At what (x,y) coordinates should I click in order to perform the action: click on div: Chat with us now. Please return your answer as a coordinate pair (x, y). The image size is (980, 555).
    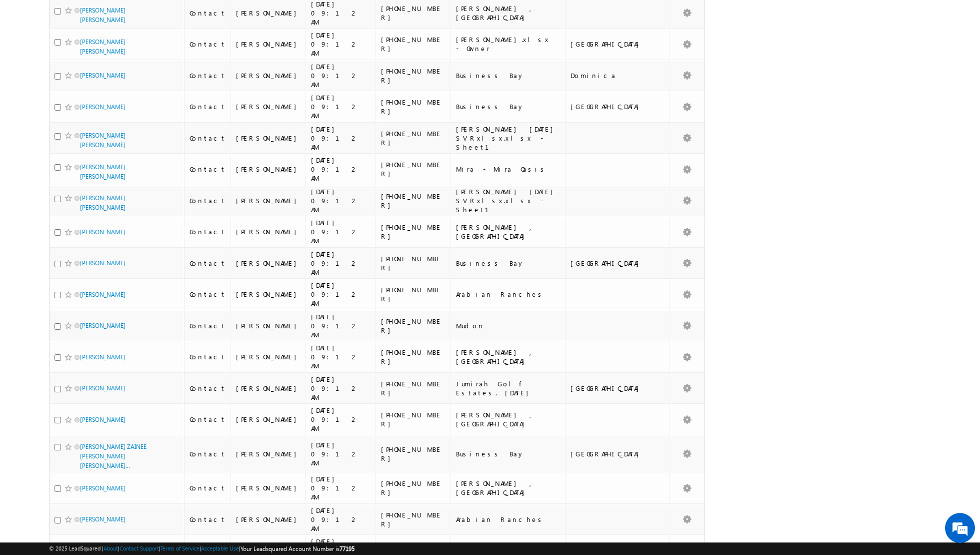
    Looking at the image, I should click on (110, 59).